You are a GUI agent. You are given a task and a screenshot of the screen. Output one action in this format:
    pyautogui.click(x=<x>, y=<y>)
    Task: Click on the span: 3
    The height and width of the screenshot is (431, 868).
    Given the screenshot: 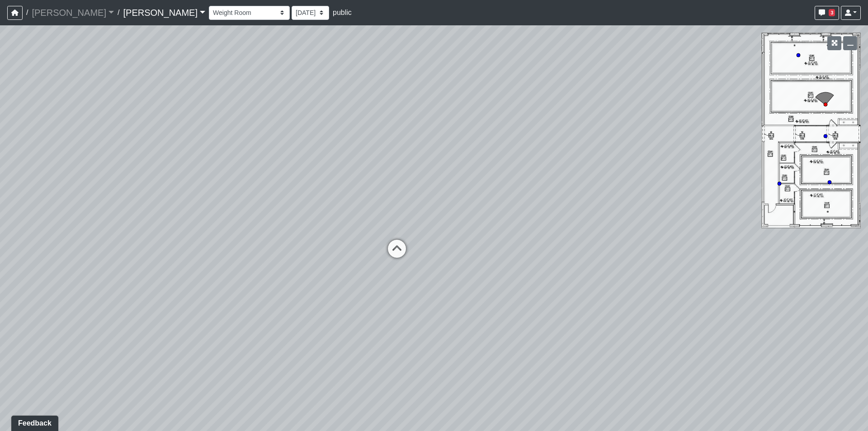 What is the action you would take?
    pyautogui.click(x=832, y=12)
    